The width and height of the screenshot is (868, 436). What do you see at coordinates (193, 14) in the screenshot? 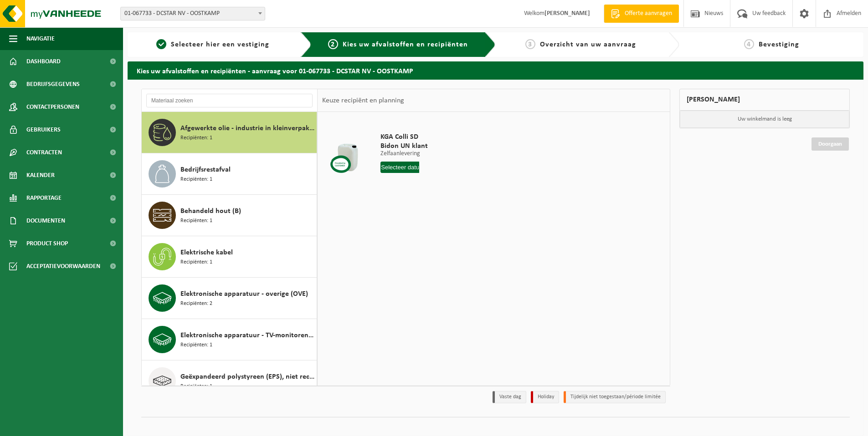
I see `span: 01-067733 - DCSTAR NV - OOSTKAMP` at bounding box center [193, 14].